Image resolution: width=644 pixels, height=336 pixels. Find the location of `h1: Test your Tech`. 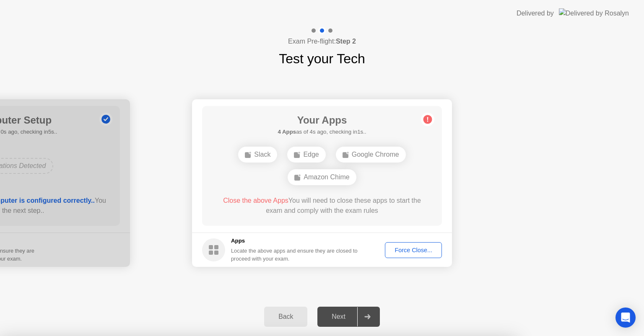

h1: Test your Tech is located at coordinates (322, 59).